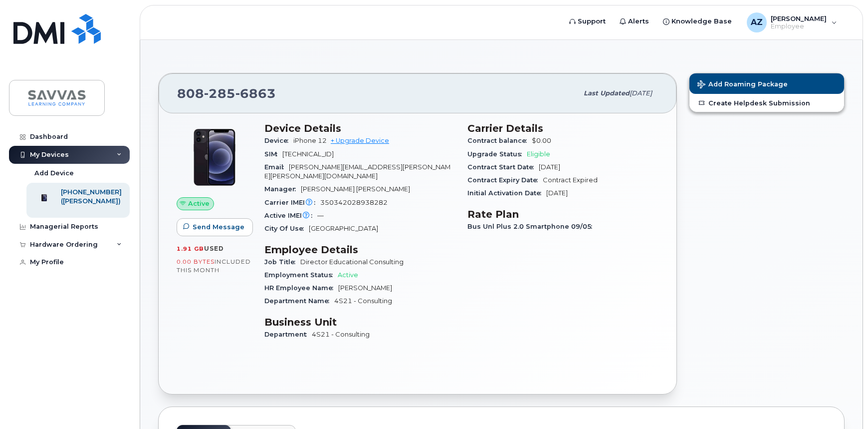 This screenshot has width=868, height=429. What do you see at coordinates (360, 322) in the screenshot?
I see `h3: Business Unit` at bounding box center [360, 322].